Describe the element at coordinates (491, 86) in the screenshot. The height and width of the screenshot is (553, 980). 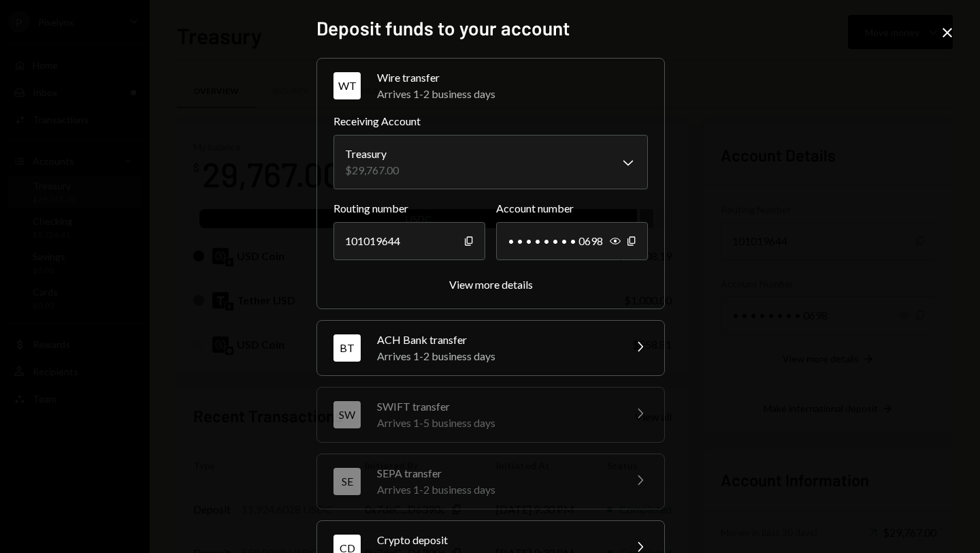
I see `button: WTWire transferArrives 1-2 business days` at that location.